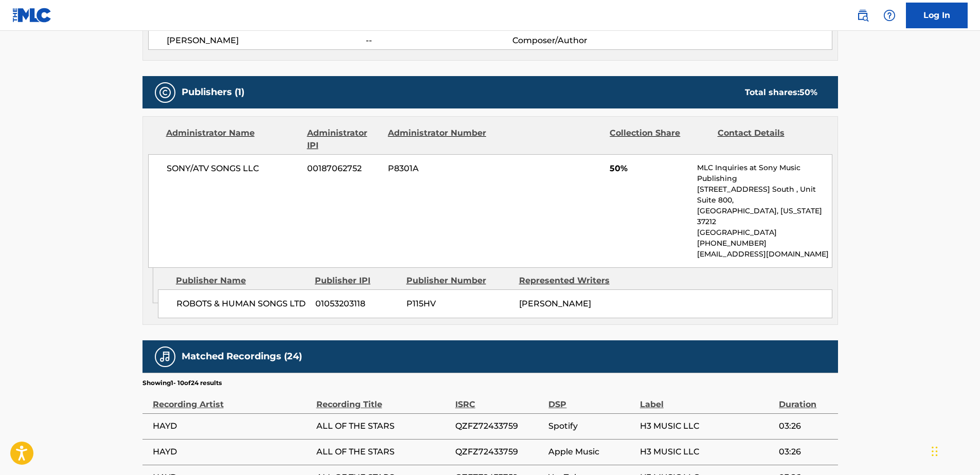  What do you see at coordinates (863, 16) in the screenshot?
I see `a: Public Search` at bounding box center [863, 16].